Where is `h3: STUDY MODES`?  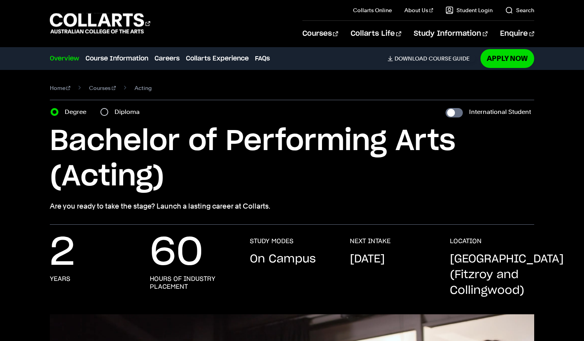 h3: STUDY MODES is located at coordinates (272, 241).